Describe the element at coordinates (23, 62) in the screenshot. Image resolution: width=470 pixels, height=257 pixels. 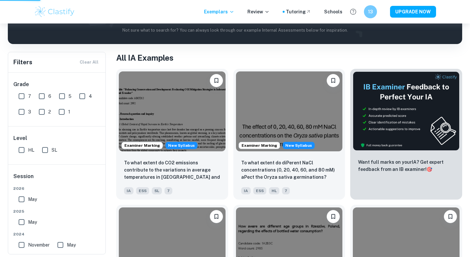
I see `h6: Filters` at that location.